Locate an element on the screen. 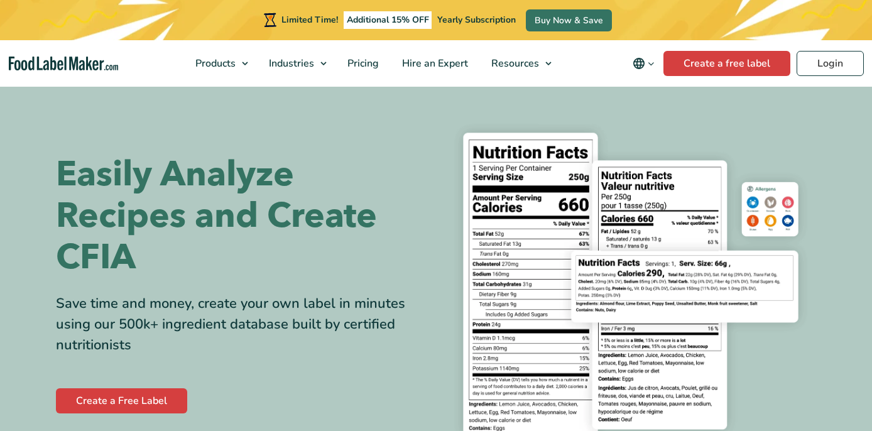 The image size is (872, 431). a: Create a free label is located at coordinates (727, 63).